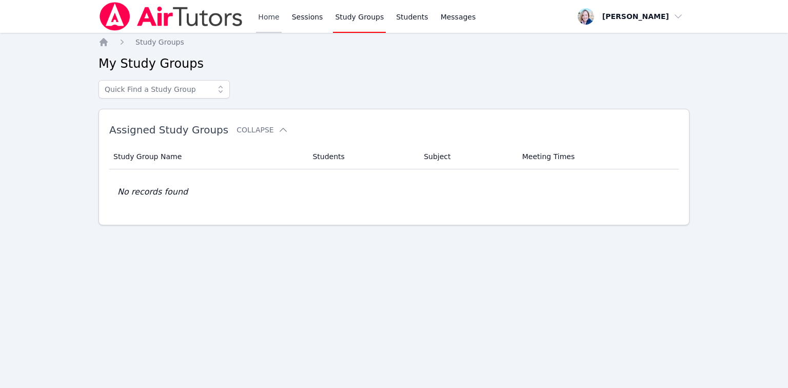  I want to click on img: Air Tutors, so click(171, 16).